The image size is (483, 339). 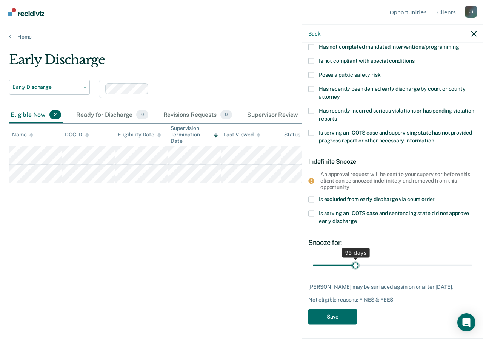 What do you see at coordinates (394, 216) in the screenshot?
I see `span: Is serving an ICOTS case and sentencing state did not approve early discharge` at bounding box center [394, 216].